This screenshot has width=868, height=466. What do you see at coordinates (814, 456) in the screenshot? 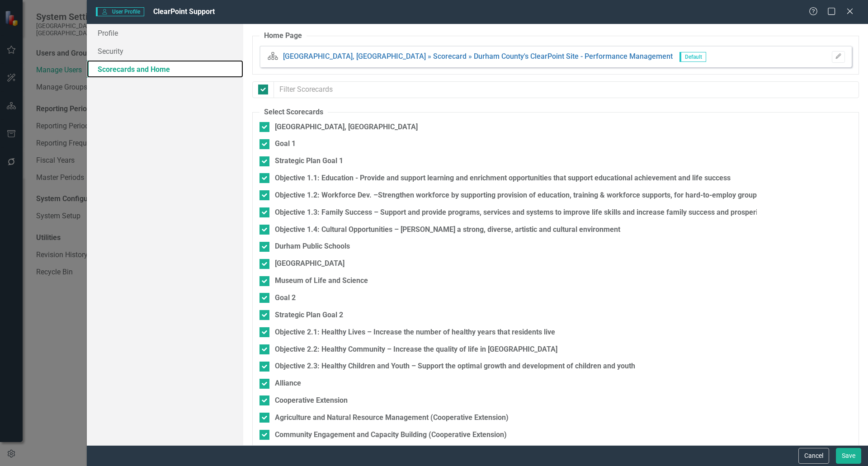
I see `button: Cancel` at bounding box center [814, 456].